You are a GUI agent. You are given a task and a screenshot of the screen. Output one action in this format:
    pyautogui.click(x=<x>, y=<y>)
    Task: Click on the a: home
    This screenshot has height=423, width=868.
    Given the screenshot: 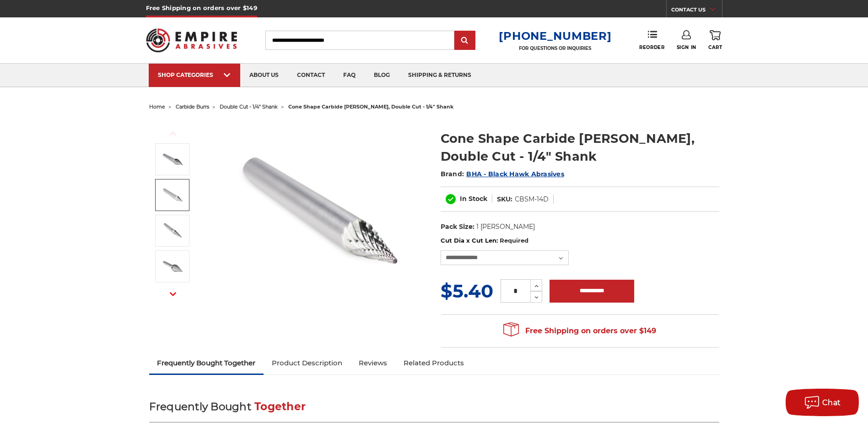 What is the action you would take?
    pyautogui.click(x=157, y=106)
    